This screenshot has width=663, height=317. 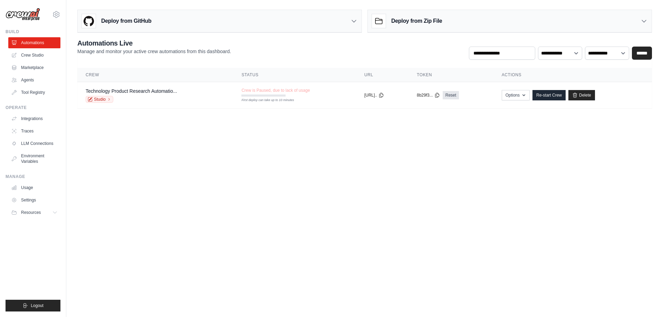 What do you see at coordinates (34, 119) in the screenshot?
I see `a: Integrations` at bounding box center [34, 119].